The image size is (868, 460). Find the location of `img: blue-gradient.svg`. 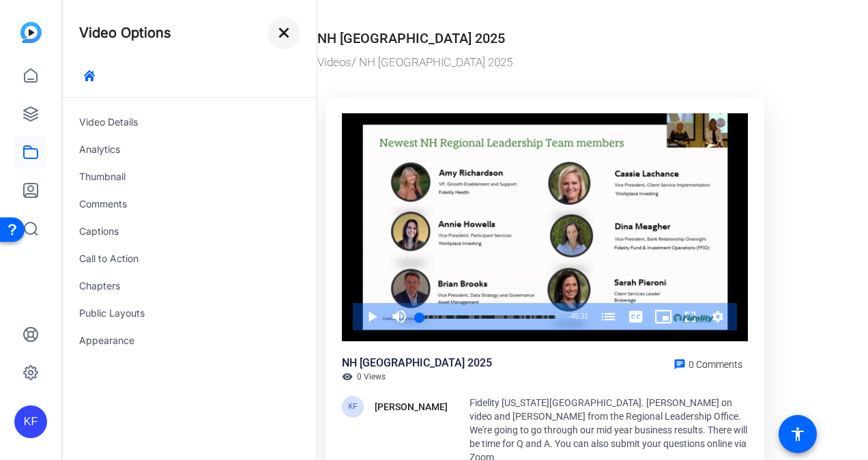

img: blue-gradient.svg is located at coordinates (31, 32).